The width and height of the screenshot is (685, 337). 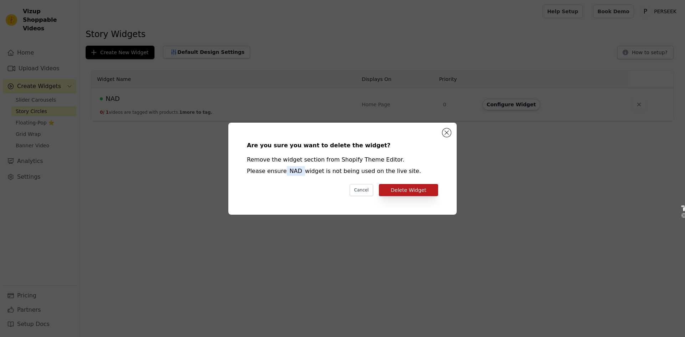 I want to click on span: NAD, so click(x=296, y=171).